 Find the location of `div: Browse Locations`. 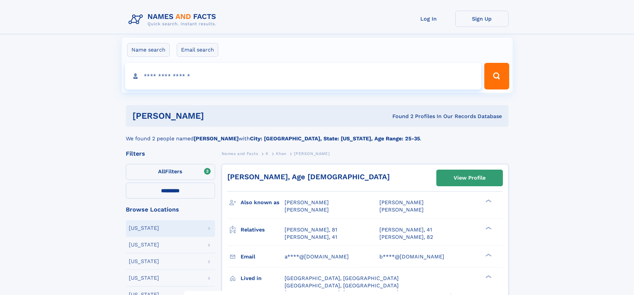

div: Browse Locations is located at coordinates (170, 210).